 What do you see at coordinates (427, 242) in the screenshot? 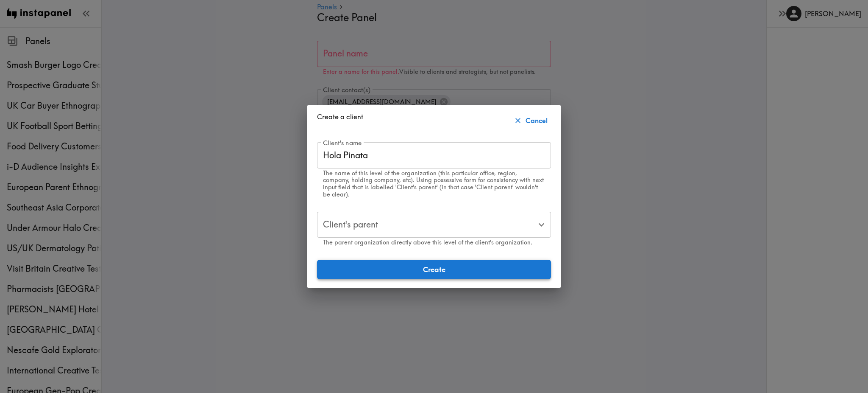
I see `span: The parent organization directly above this level of the client's organization.` at bounding box center [427, 242].